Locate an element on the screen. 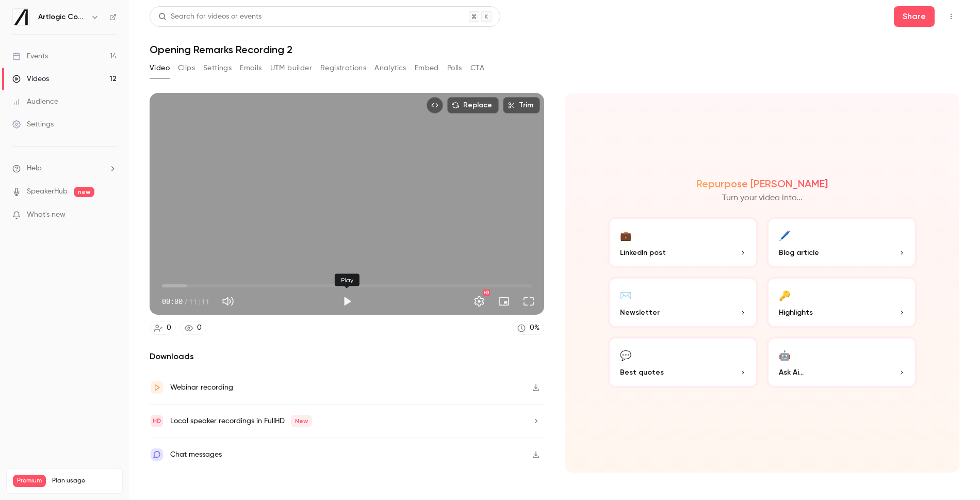 The width and height of the screenshot is (980, 500). button: Full screen is located at coordinates (528, 302).